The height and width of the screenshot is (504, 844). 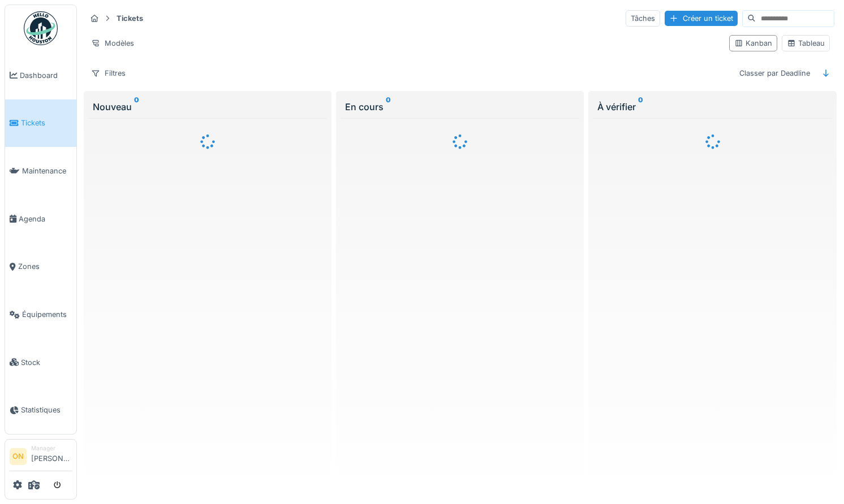 What do you see at coordinates (712, 107) in the screenshot?
I see `div: À vérifier` at bounding box center [712, 107].